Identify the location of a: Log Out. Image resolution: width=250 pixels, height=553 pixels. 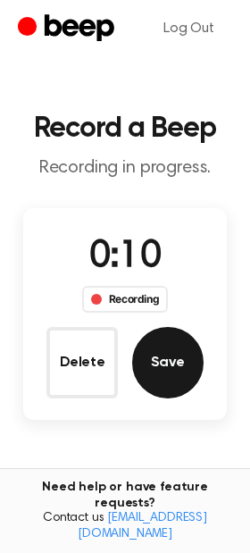
(188, 29).